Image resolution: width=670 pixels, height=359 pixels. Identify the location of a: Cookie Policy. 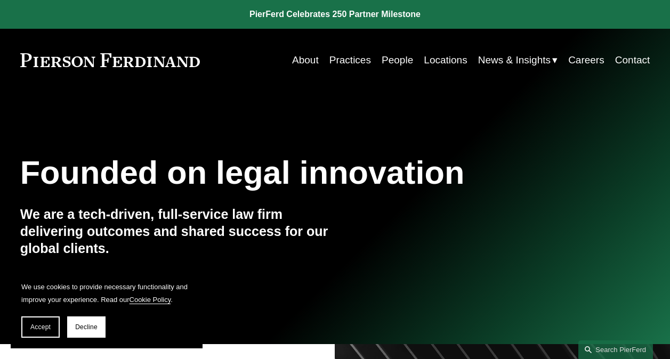
(150, 299).